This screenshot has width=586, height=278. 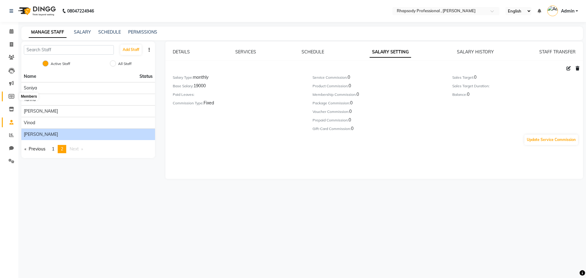 I want to click on img: logo, so click(x=36, y=11).